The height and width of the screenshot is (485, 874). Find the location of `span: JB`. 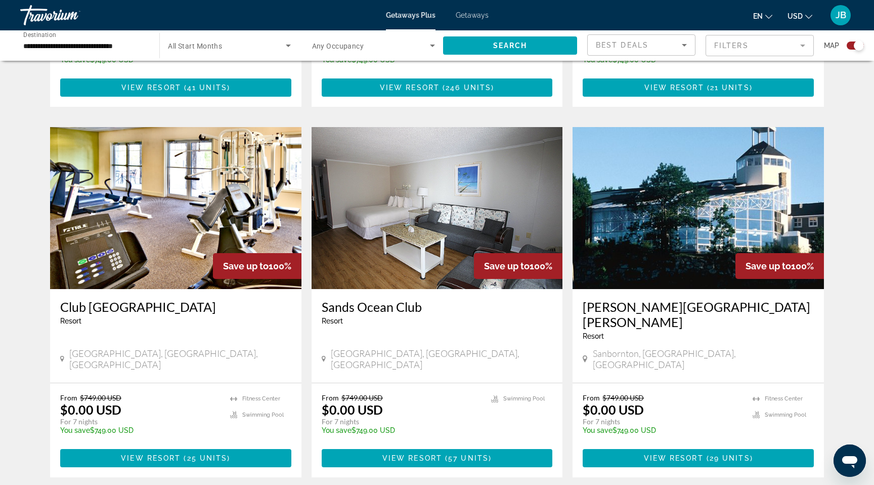

span: JB is located at coordinates (841, 15).